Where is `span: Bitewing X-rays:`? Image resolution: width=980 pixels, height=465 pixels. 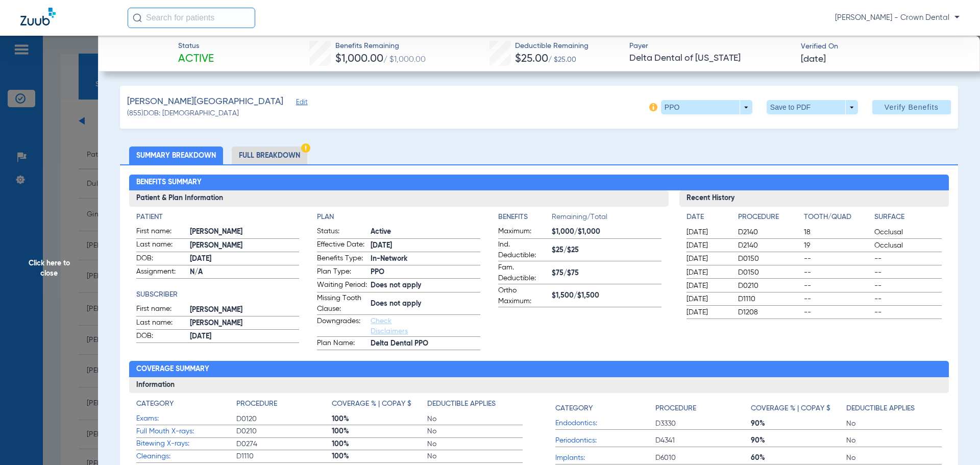 span: Bitewing X-rays: is located at coordinates (186, 444).